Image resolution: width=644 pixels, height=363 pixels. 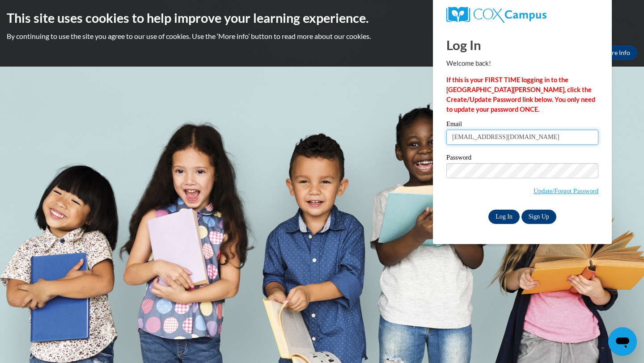 What do you see at coordinates (522, 64) in the screenshot?
I see `p: Welcome back!` at bounding box center [522, 64].